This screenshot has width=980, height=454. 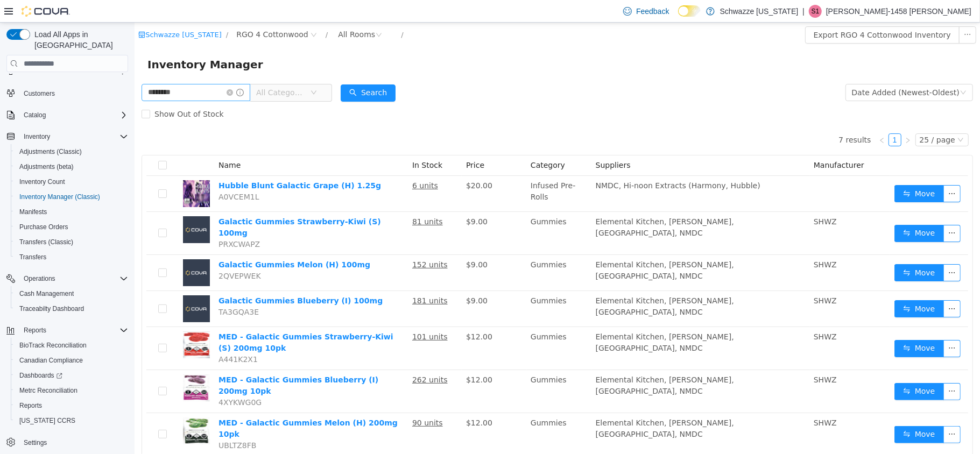 I want to click on span: Dark Mode, so click(x=678, y=16).